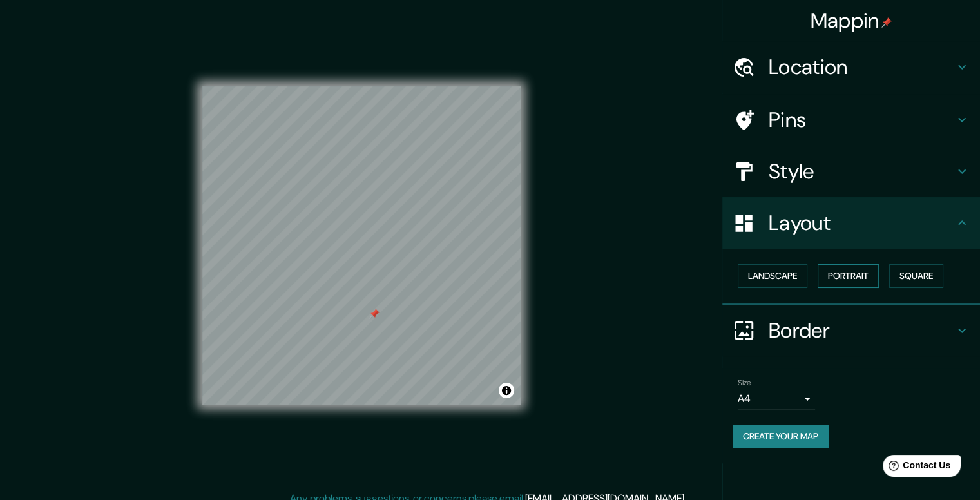 Image resolution: width=980 pixels, height=500 pixels. Describe the element at coordinates (744, 382) in the screenshot. I see `label: Size` at that location.